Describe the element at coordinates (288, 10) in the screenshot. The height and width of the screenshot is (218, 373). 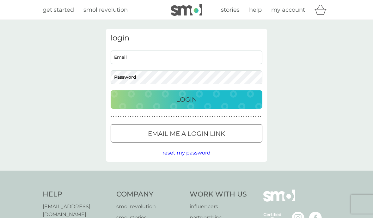
I see `span: my account` at that location.